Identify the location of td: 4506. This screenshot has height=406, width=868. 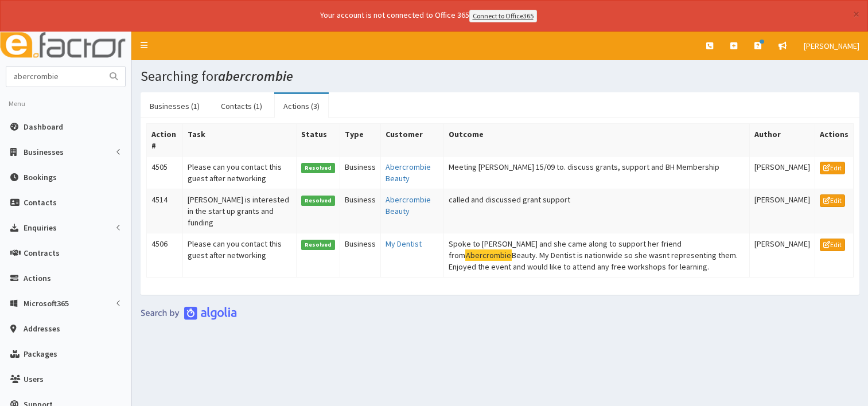
(165, 255).